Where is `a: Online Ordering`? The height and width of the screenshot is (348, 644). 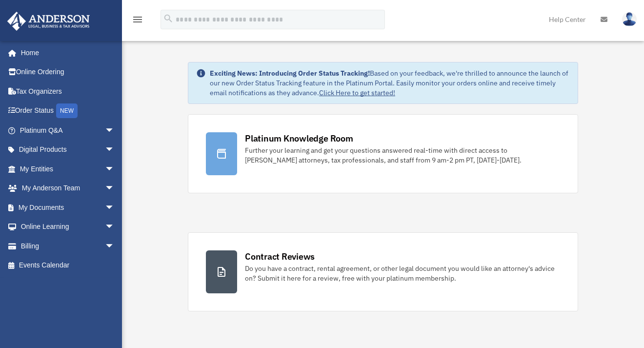 a: Online Ordering is located at coordinates (68, 72).